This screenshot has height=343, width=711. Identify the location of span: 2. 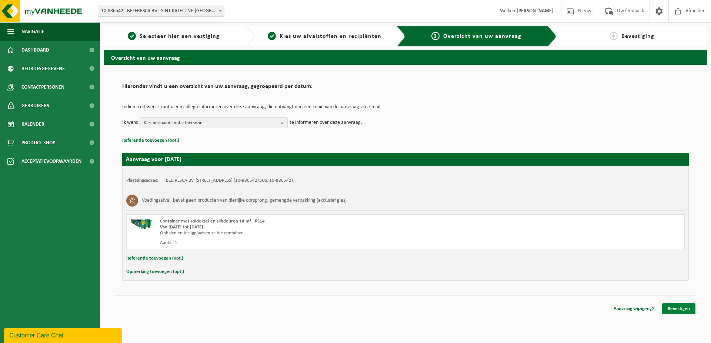
(272, 36).